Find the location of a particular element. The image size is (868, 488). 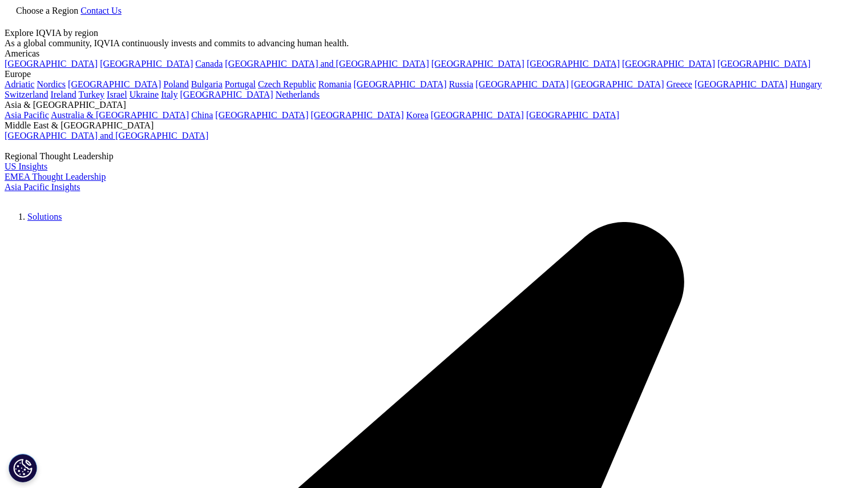

a: Russia is located at coordinates (461, 84).